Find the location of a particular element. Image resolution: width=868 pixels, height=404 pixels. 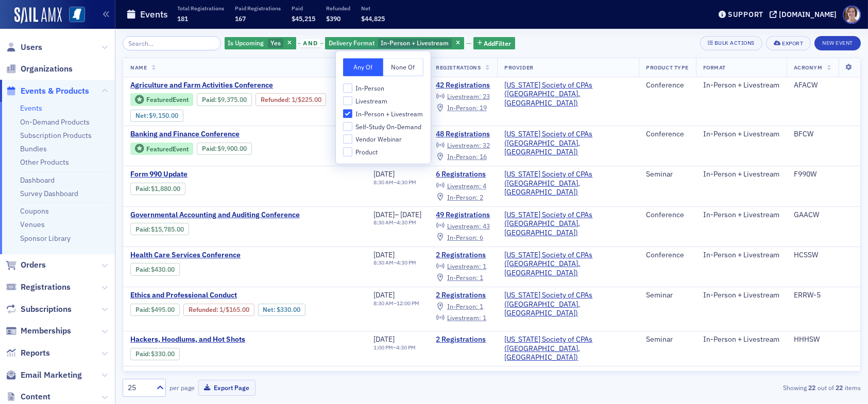

a: Survey Dashboard is located at coordinates (49, 193).